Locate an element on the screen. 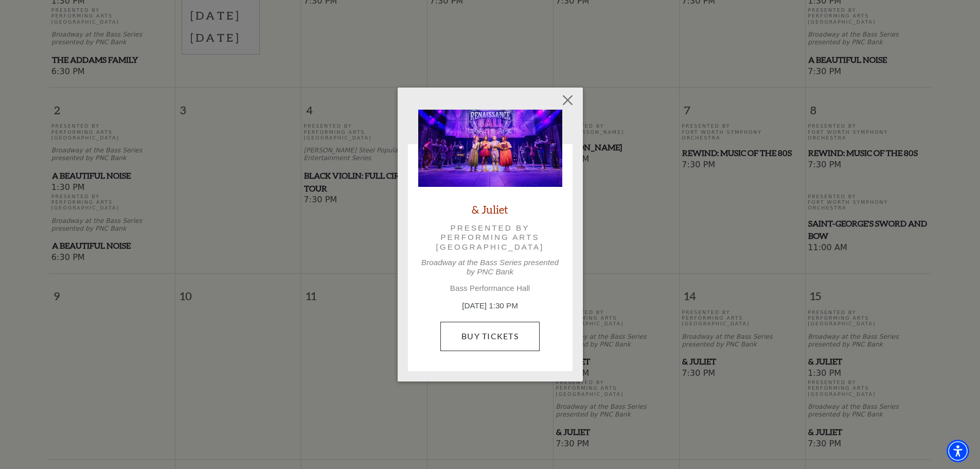 This screenshot has height=469, width=980. div: Accessibility Menu is located at coordinates (958, 451).